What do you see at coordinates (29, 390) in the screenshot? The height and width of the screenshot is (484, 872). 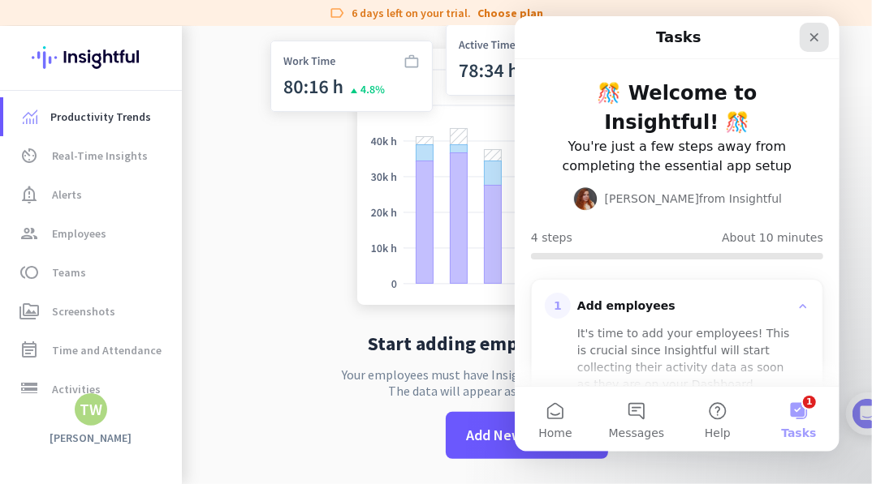 I see `i: storage` at bounding box center [29, 390].